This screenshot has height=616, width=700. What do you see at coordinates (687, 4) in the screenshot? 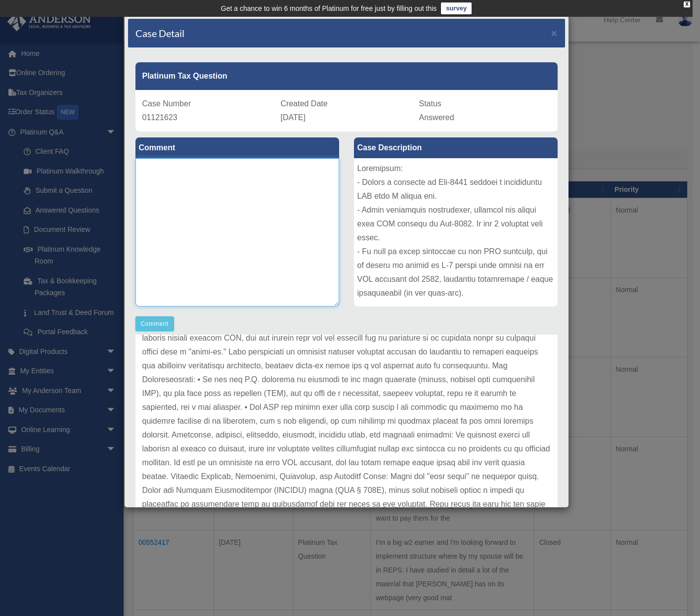
I see `div: close` at bounding box center [687, 4].